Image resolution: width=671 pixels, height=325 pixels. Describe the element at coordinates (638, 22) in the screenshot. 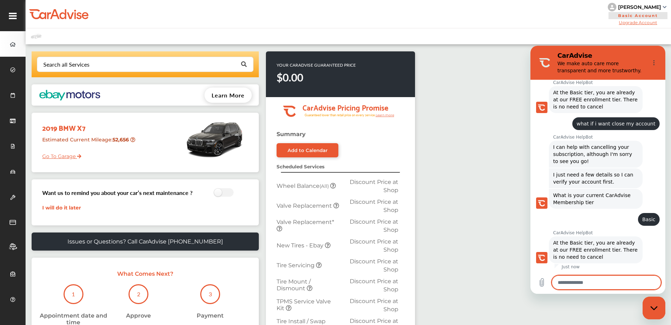

I see `span: Upgrade Account` at that location.